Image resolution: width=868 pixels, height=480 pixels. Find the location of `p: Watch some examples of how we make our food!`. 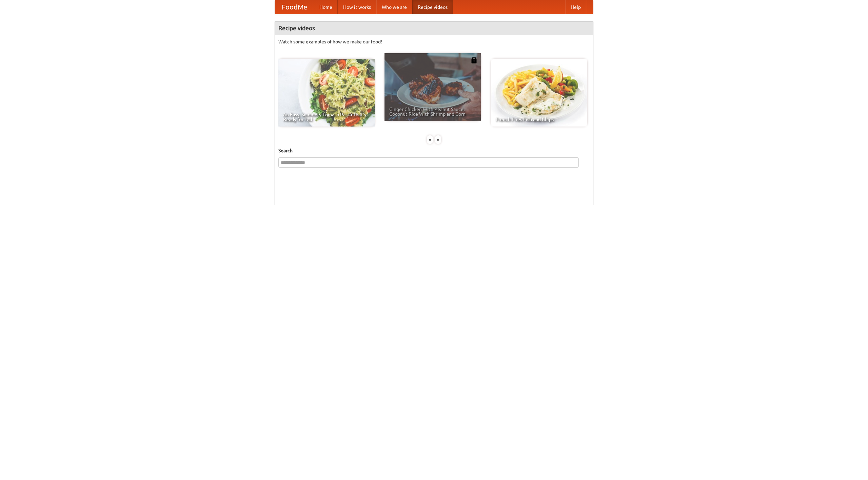

p: Watch some examples of how we make our food! is located at coordinates (434, 42).